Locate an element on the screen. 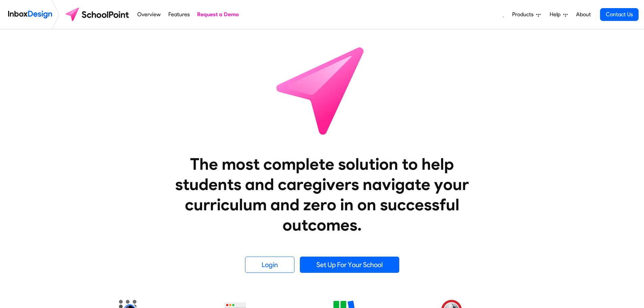  a: Set Up For Your School is located at coordinates (350, 265).